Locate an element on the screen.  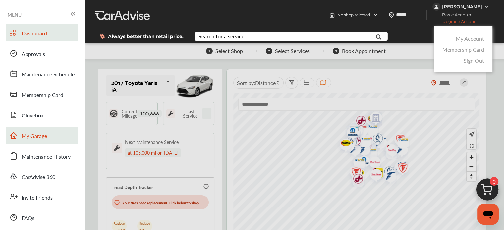
span: Maintenance Schedule is located at coordinates (48, 75).